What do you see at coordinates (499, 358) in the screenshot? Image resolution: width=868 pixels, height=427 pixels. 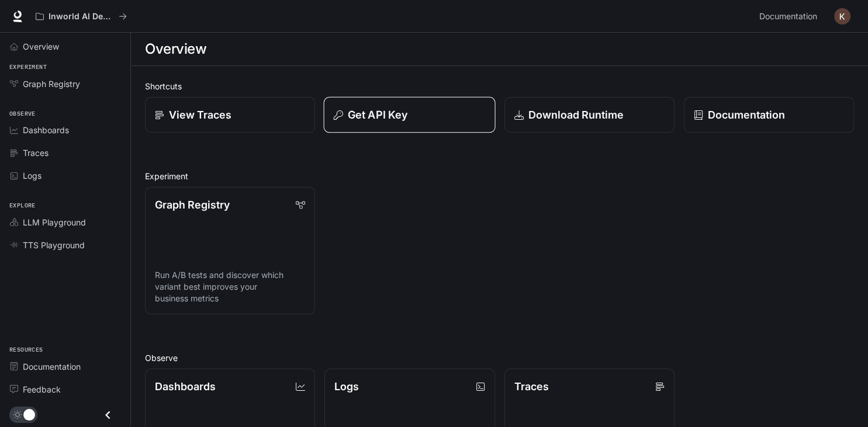 I see `h2: Observe` at bounding box center [499, 358].